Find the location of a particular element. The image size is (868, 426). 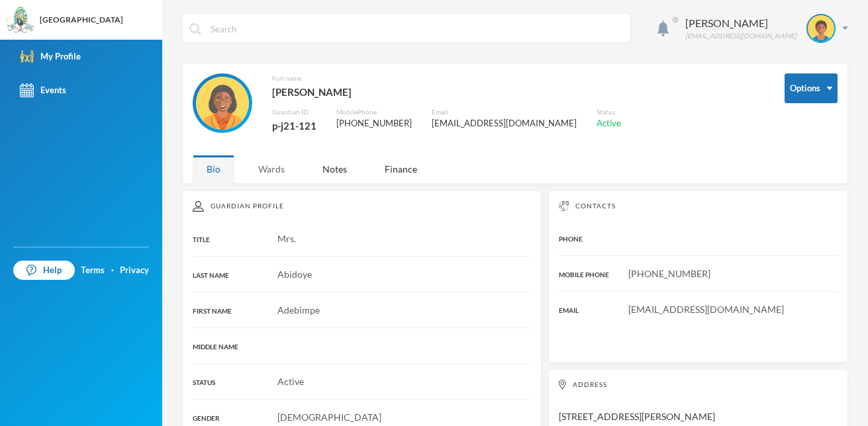

div: Wards is located at coordinates (271, 169).